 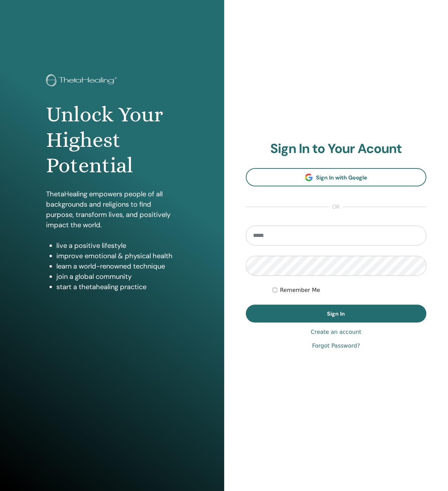 I want to click on label: Remember Me, so click(x=300, y=290).